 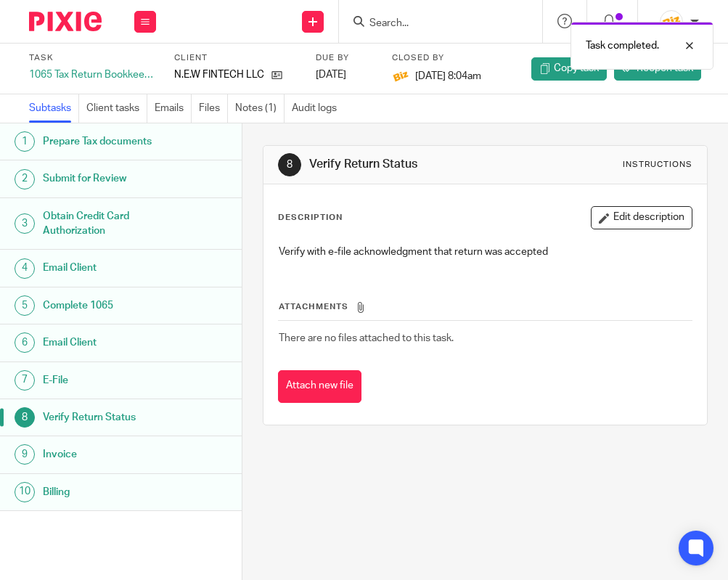 What do you see at coordinates (485, 252) in the screenshot?
I see `p: Verify with e-file acknowledgment that return was accepted` at bounding box center [485, 252].